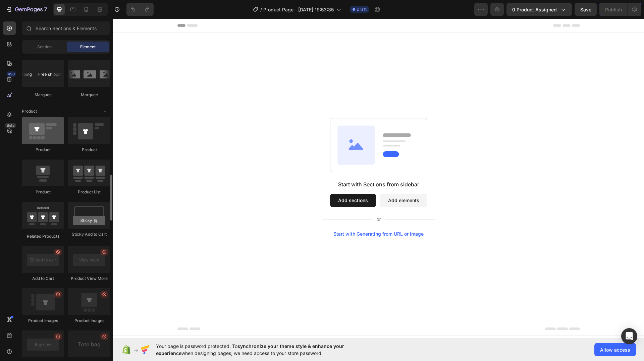 Image resolution: width=644 pixels, height=361 pixels. I want to click on button: Save, so click(586, 10).